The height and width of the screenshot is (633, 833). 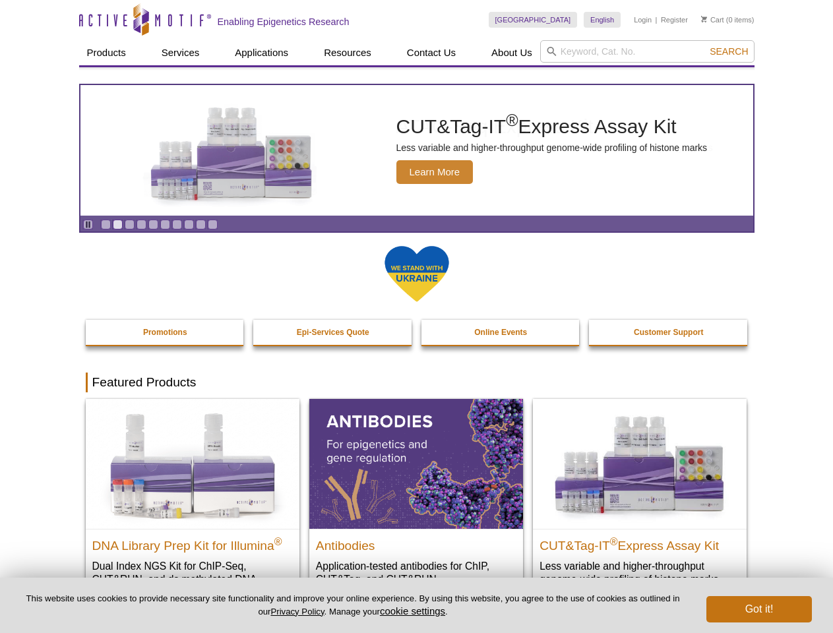 I want to click on a: Toggle autoplay, so click(x=88, y=224).